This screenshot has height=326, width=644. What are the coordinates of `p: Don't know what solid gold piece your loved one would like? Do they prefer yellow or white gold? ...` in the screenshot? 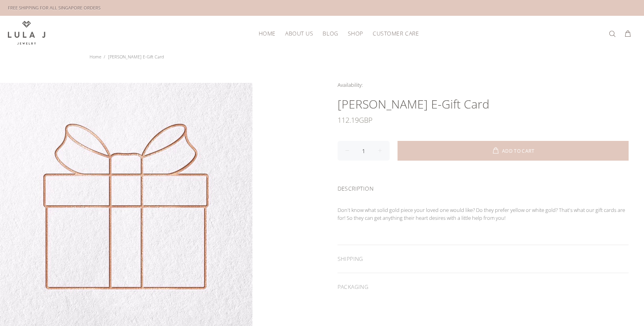 It's located at (483, 214).